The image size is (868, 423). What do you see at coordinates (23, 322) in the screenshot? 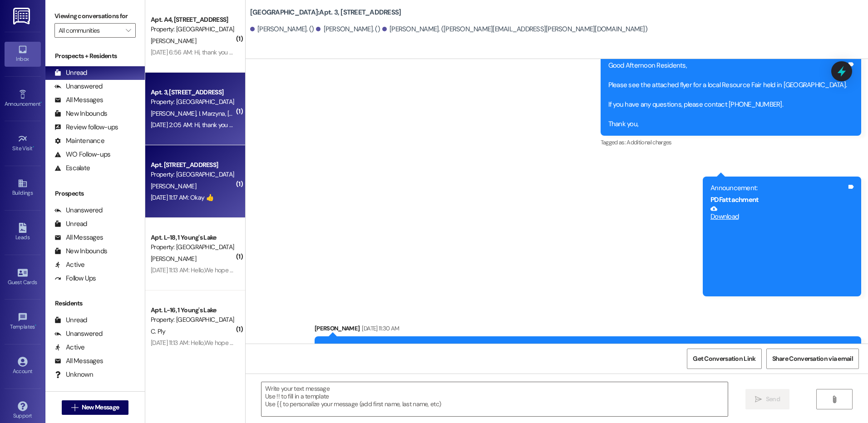
I see `a: Templates •` at bounding box center [23, 322].